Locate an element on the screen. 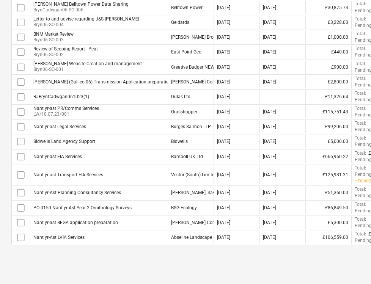  div: £115,751.43 is located at coordinates (328, 112).